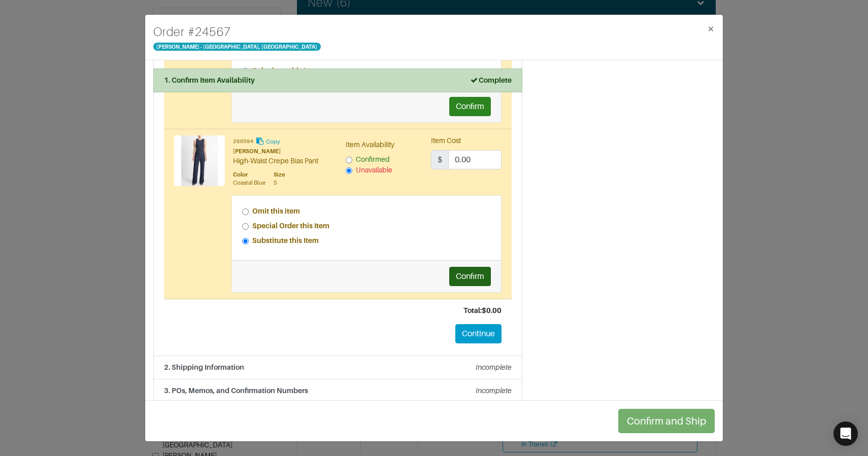  I want to click on button: Continue, so click(478, 334).